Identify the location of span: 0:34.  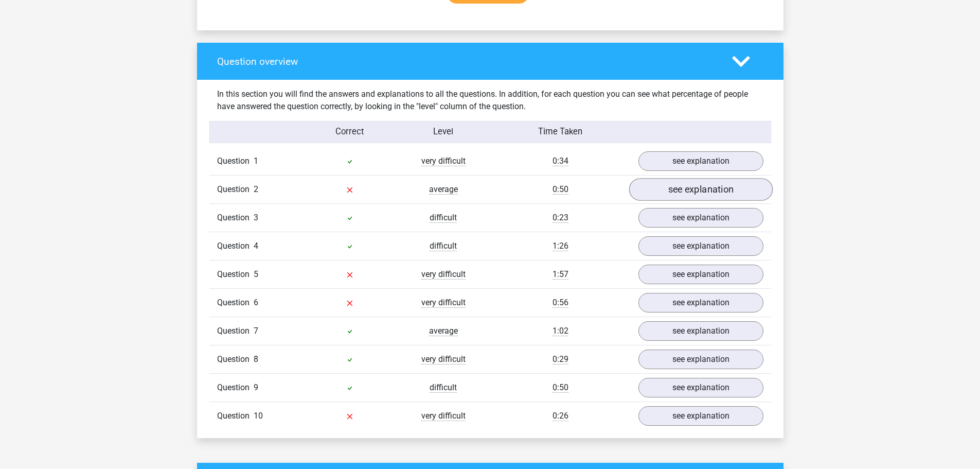
(560, 161).